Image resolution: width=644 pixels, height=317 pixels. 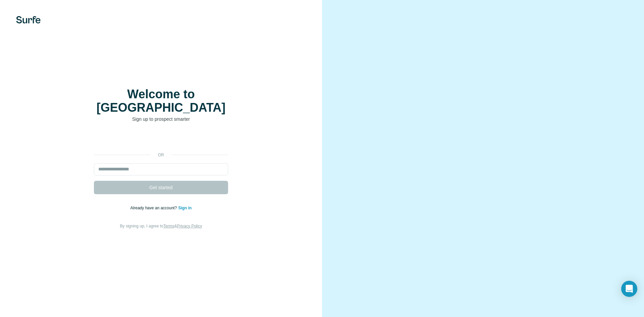 What do you see at coordinates (161, 119) in the screenshot?
I see `p: Sign up to prospect smarter` at bounding box center [161, 119].